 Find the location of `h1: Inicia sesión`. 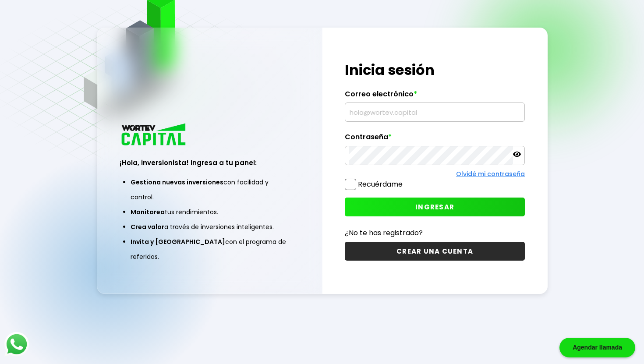

h1: Inicia sesión is located at coordinates (434, 70).